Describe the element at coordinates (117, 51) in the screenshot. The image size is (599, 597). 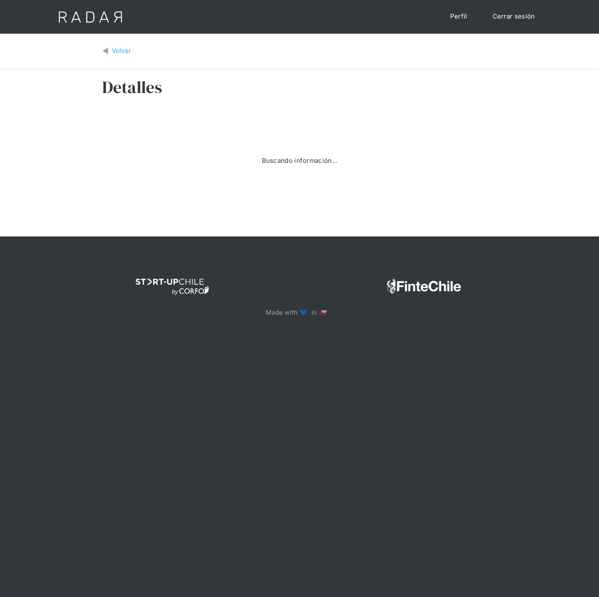
I see `a: Volver` at that location.